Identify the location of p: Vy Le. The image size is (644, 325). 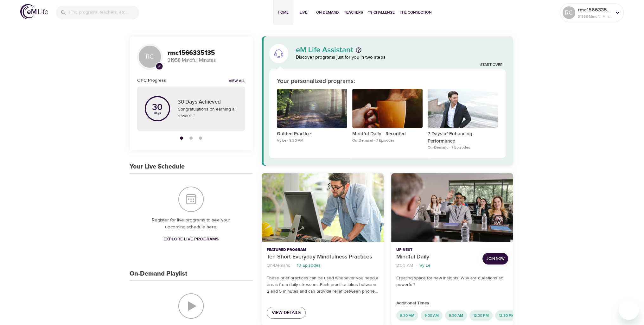
(425, 266).